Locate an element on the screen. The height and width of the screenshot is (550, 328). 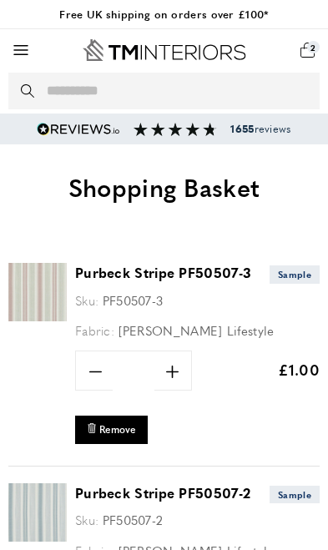
span: Shopping Basket is located at coordinates (165, 186).